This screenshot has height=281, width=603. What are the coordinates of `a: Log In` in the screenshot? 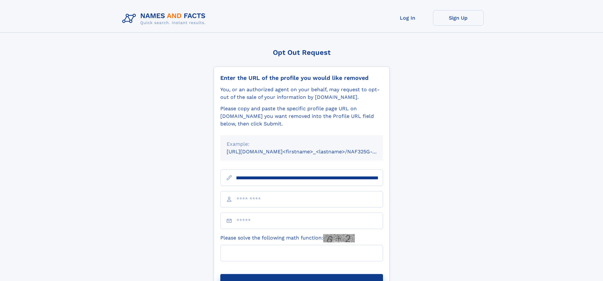 It's located at (408, 18).